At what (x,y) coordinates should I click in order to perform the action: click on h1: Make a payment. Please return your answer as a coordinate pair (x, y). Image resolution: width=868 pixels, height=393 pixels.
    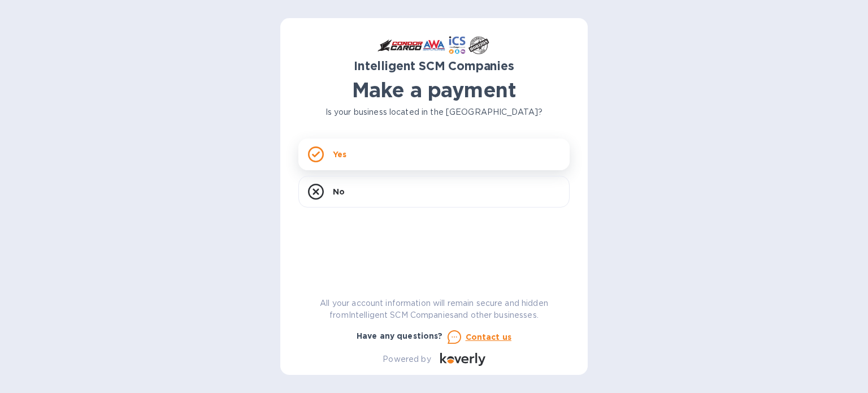
    Looking at the image, I should click on (434, 90).